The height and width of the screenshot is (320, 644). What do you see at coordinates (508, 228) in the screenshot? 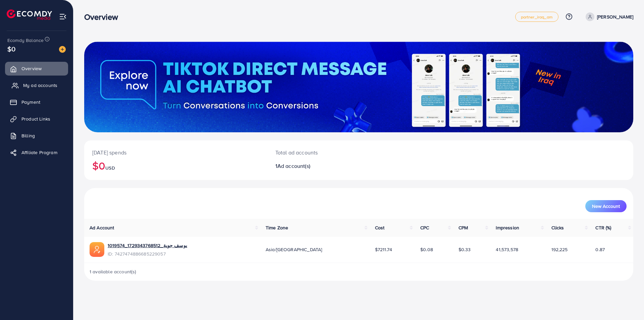
I see `span: Impression` at bounding box center [508, 228].